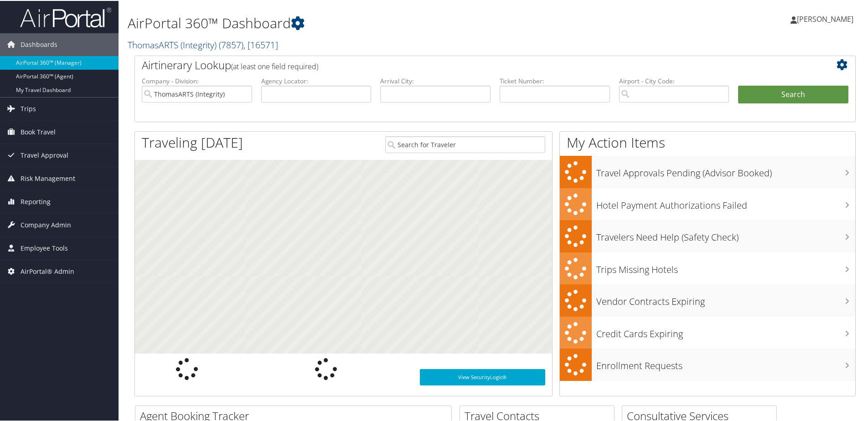 This screenshot has height=421, width=868. What do you see at coordinates (203, 44) in the screenshot?
I see `a: ThomasARTS (Integrity)` at bounding box center [203, 44].